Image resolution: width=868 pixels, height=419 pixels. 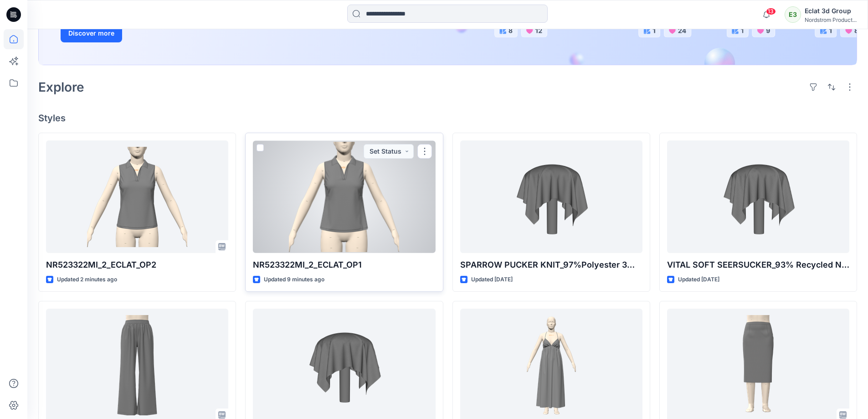 What do you see at coordinates (551, 265) in the screenshot?
I see `p: SPARROW PUCKER KNIT_97%Polyester 3%Spandex_440gsm_23019` at bounding box center [551, 265].